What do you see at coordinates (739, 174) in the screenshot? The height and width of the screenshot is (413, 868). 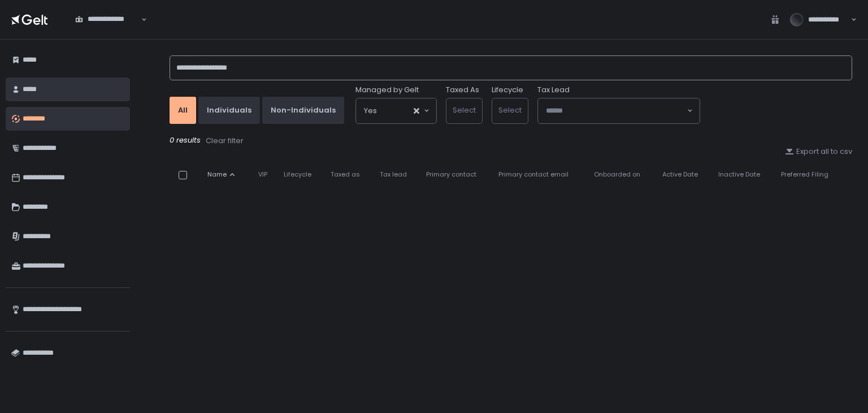 I see `span: Inactive Date` at bounding box center [739, 174].